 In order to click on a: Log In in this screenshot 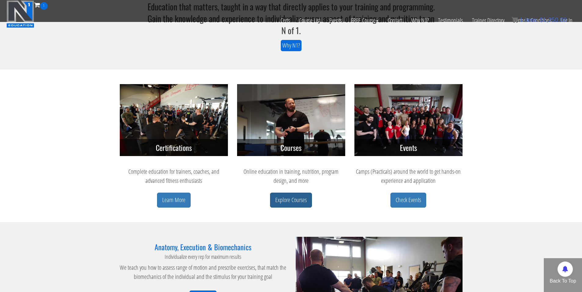, I will do `click(566, 20)`.